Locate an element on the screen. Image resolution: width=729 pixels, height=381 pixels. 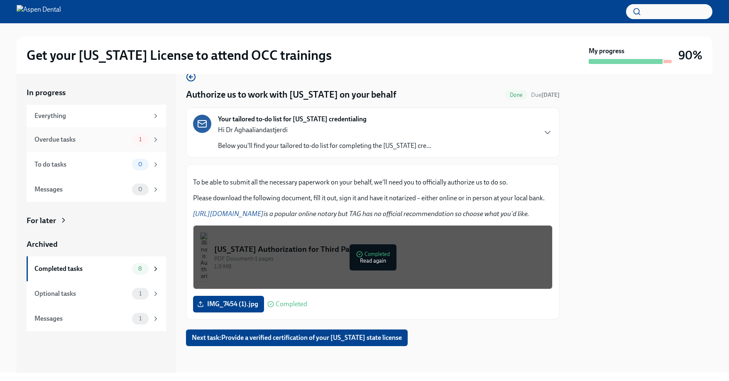
a: Everything is located at coordinates (96, 116).